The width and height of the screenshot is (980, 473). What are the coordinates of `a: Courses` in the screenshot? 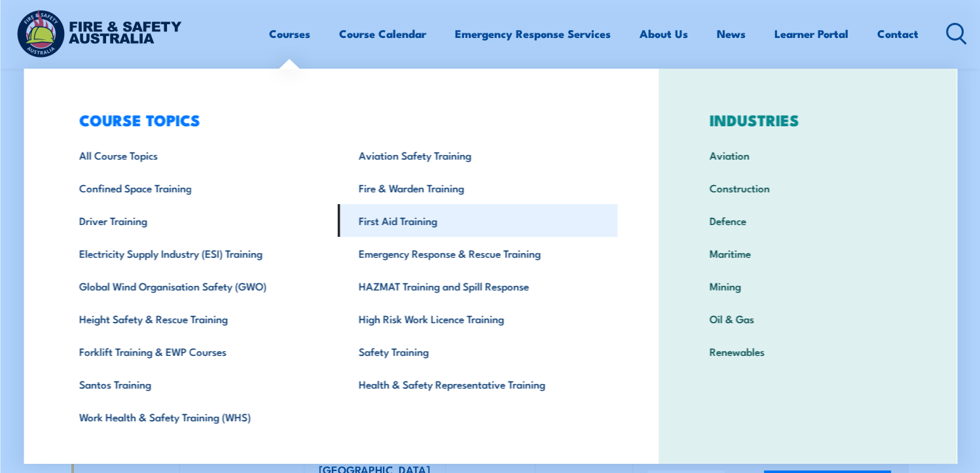 It's located at (289, 34).